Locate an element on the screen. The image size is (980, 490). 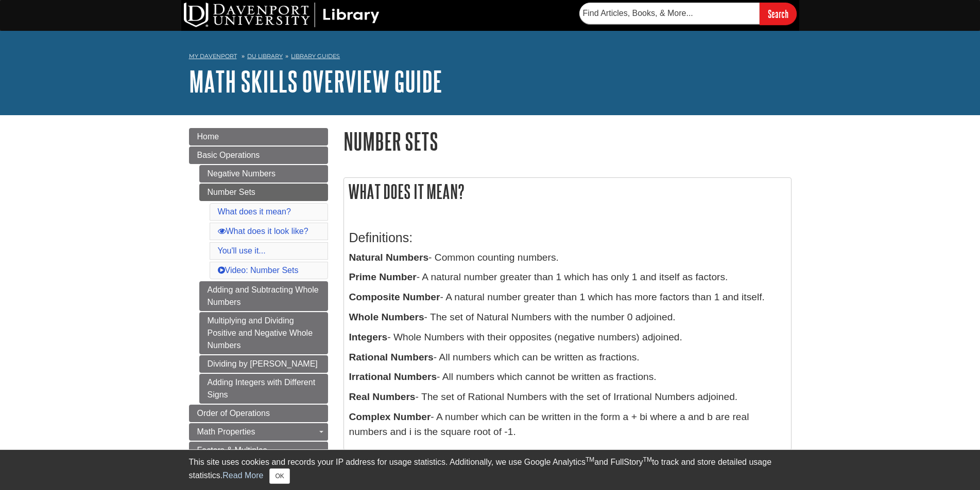
input: Find Articles, Books, & More... is located at coordinates (669, 13).